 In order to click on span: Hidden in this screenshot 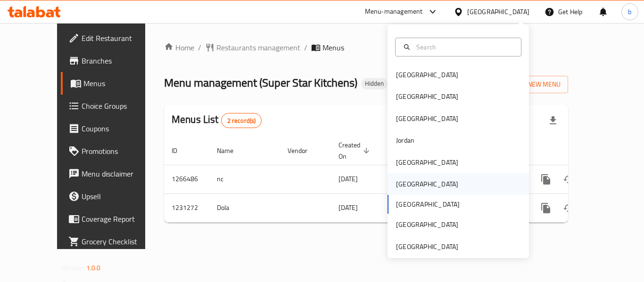, I will do `click(374, 84)`.